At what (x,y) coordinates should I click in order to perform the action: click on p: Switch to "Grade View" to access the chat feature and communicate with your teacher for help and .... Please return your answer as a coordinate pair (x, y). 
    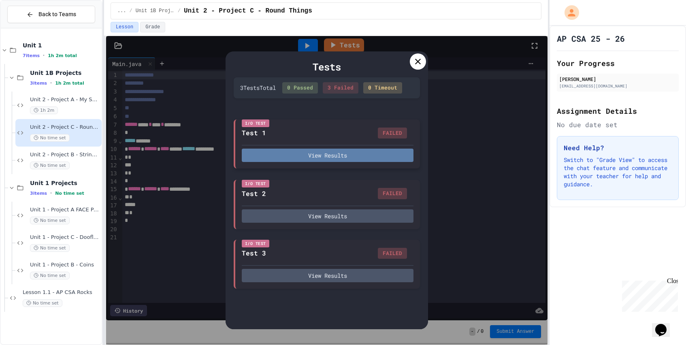
    Looking at the image, I should click on (618, 172).